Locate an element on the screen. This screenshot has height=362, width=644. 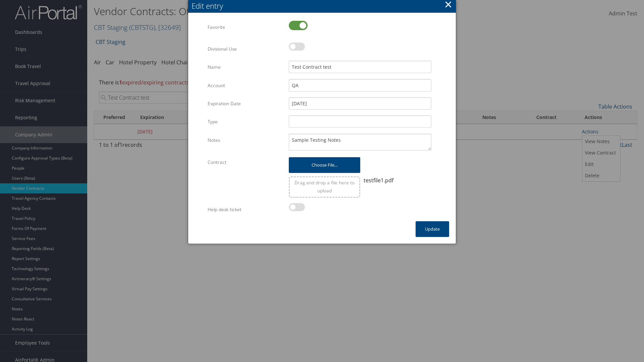
label: Notes is located at coordinates (246, 140).